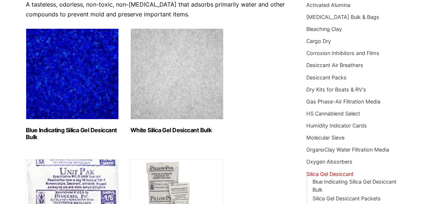  Describe the element at coordinates (72, 84) in the screenshot. I see `a: Visit product category Blue Indicating Silica Gel Desiccant Bulk` at that location.